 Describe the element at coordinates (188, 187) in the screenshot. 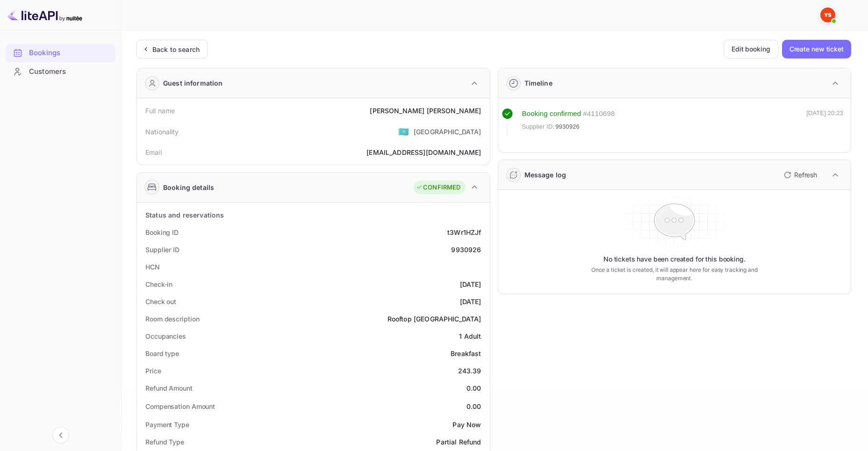

I see `div: Booking details` at that location.